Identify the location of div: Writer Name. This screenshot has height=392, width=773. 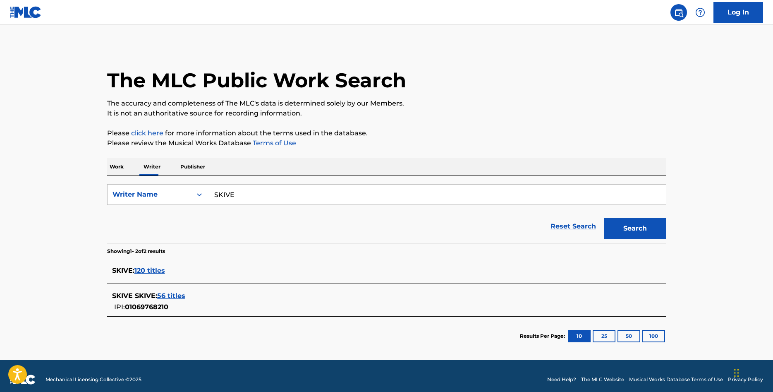
(150, 194).